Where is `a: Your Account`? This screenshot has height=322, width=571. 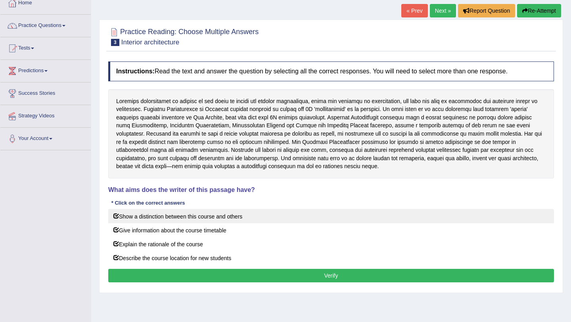 a: Your Account is located at coordinates (46, 138).